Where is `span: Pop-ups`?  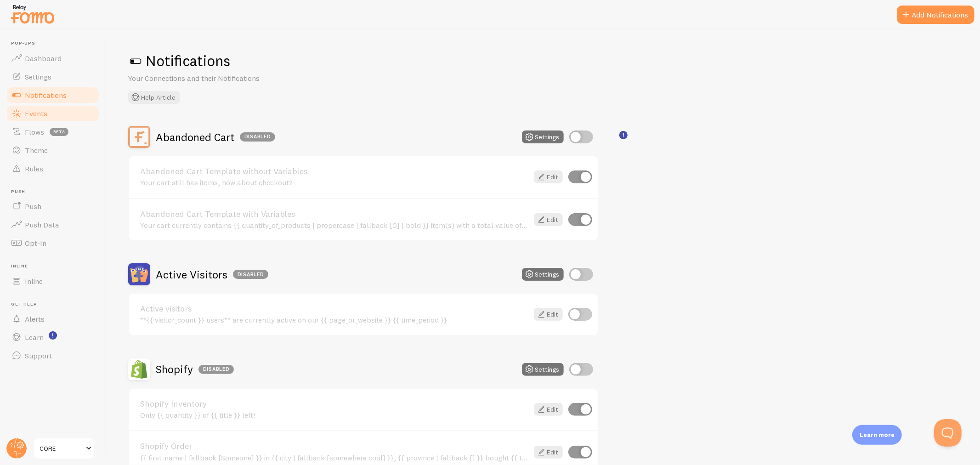
span: Pop-ups is located at coordinates (56, 43).